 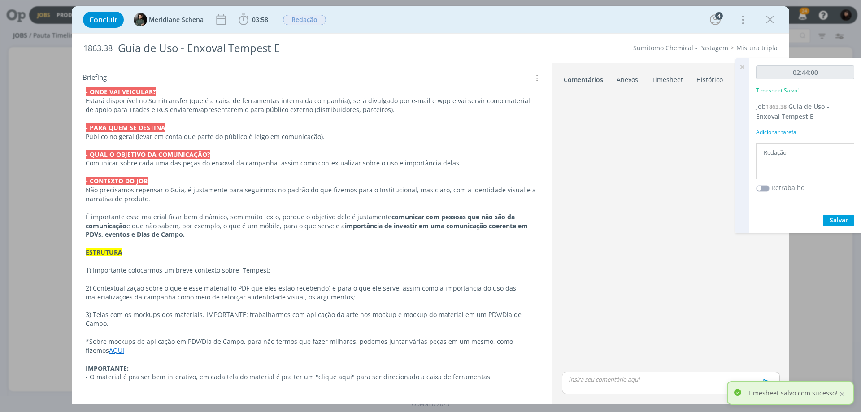 I want to click on strong: - ONDE VAI VEICULAR?, so click(x=121, y=91).